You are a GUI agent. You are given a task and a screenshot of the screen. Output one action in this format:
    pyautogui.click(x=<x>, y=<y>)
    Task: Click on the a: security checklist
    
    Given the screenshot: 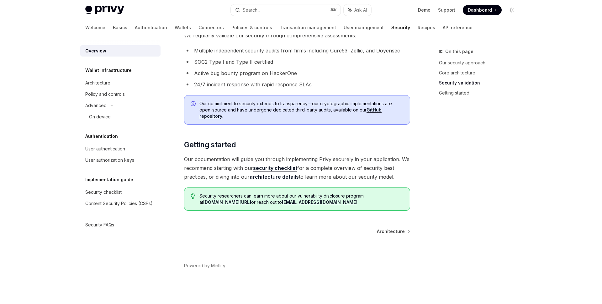 What is the action you would take?
    pyautogui.click(x=275, y=168)
    